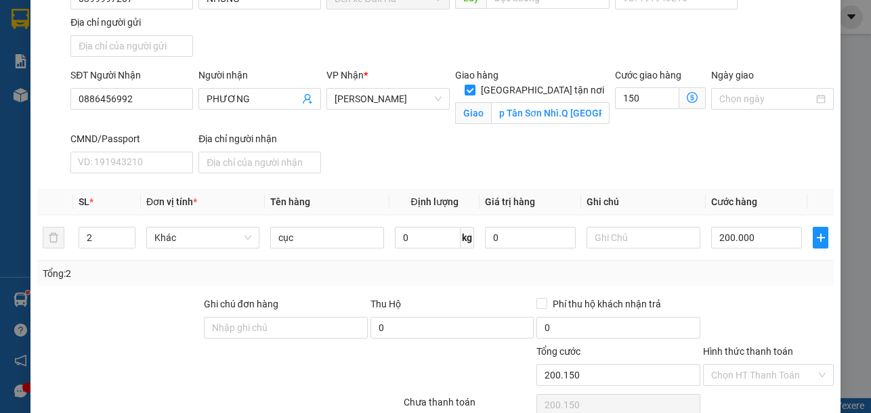 The image size is (871, 413). Describe the element at coordinates (84, 202) in the screenshot. I see `span: SL` at that location.